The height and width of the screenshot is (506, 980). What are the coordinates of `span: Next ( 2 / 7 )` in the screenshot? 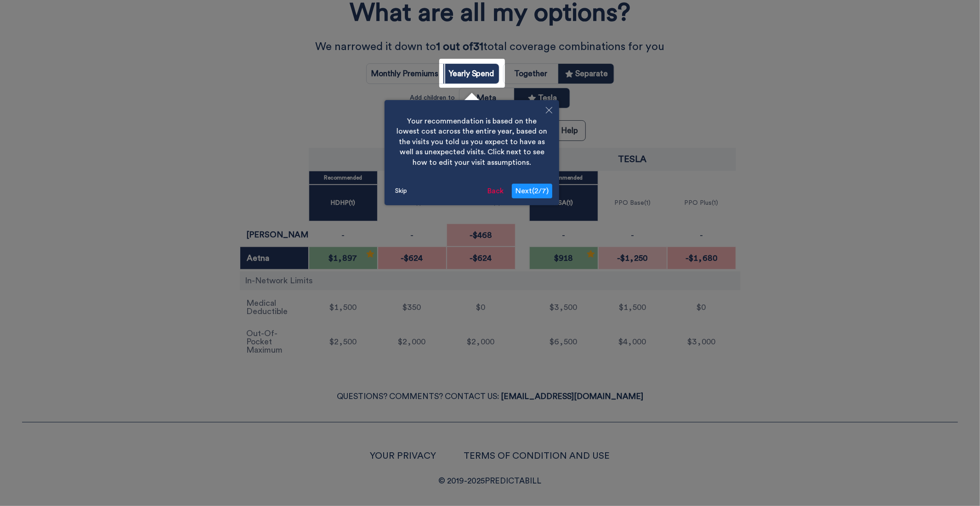 It's located at (532, 191).